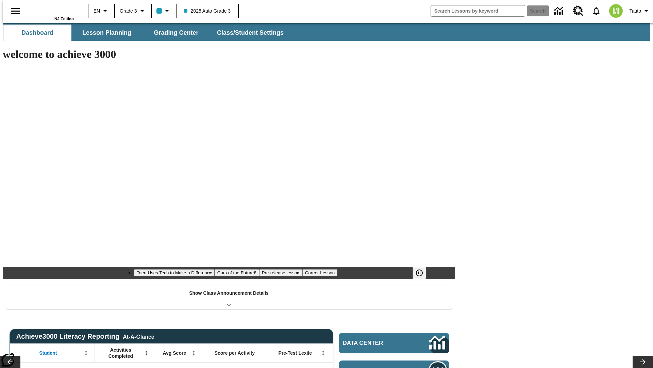 The height and width of the screenshot is (368, 653). Describe the element at coordinates (229, 297) in the screenshot. I see `div: Show Class Announcement Details` at that location.